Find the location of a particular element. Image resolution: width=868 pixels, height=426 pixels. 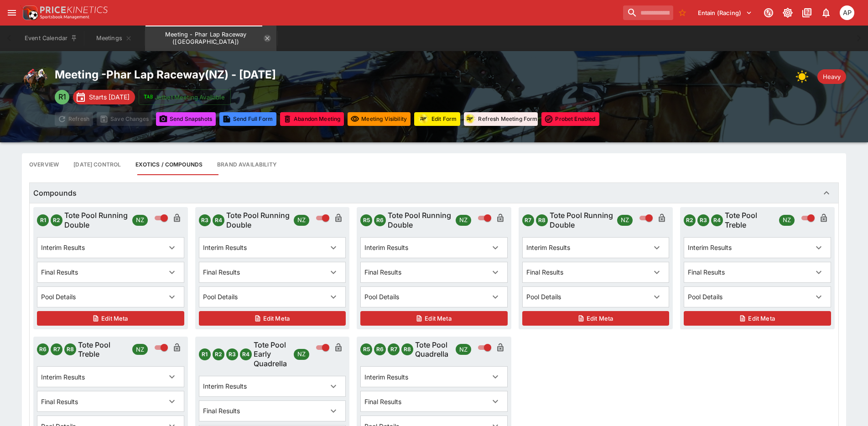

h6: Compounds is located at coordinates (55, 193).